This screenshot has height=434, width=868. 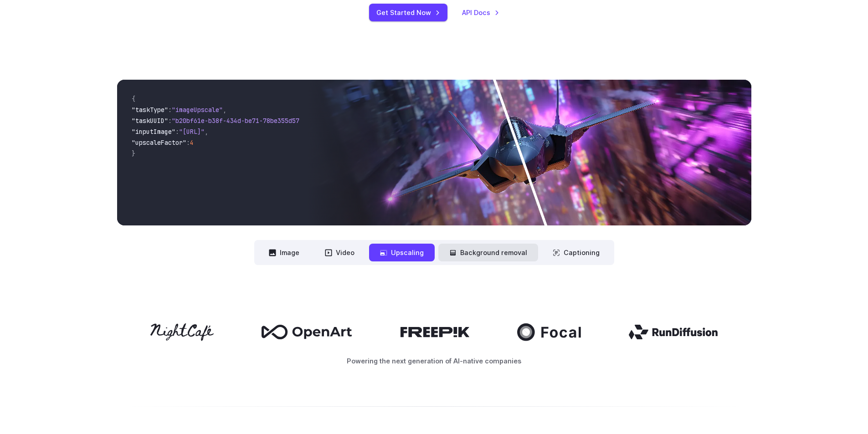 What do you see at coordinates (284, 253) in the screenshot?
I see `button: Image` at bounding box center [284, 253].